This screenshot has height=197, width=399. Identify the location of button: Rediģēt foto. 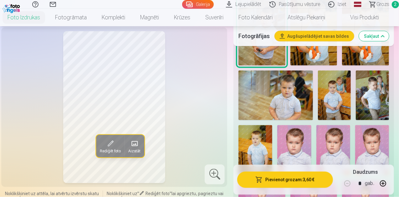
(110, 146).